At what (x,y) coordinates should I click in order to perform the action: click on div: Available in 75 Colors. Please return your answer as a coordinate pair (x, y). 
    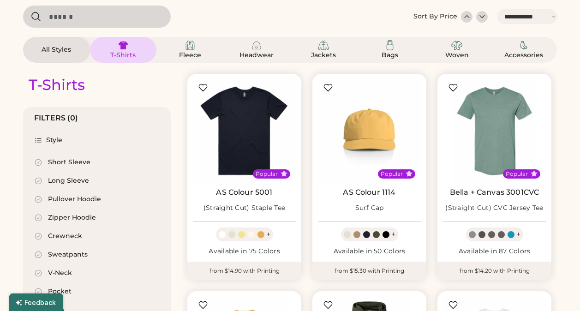
    Looking at the image, I should click on (244, 251).